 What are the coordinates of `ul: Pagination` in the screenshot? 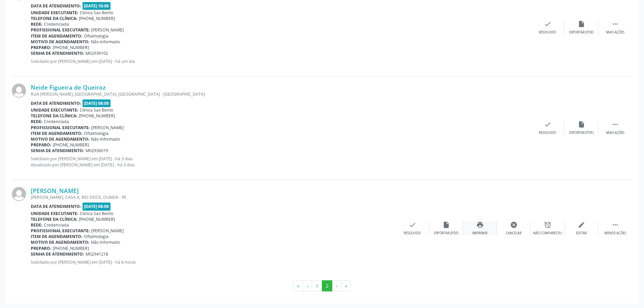 It's located at (322, 286).